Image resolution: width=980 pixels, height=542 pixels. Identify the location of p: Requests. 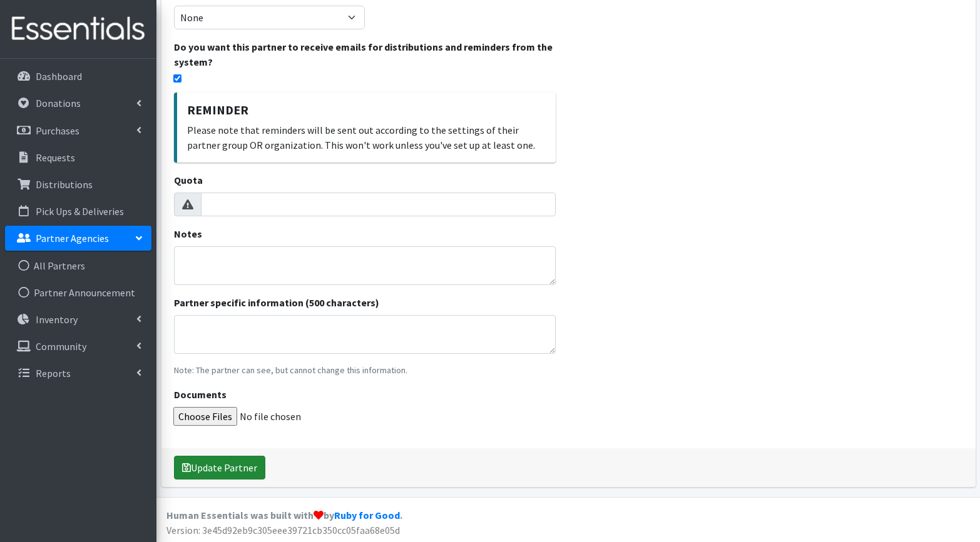
(55, 158).